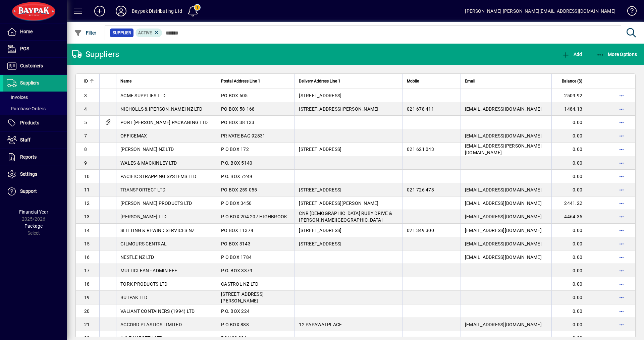  I want to click on span: 14, so click(87, 230).